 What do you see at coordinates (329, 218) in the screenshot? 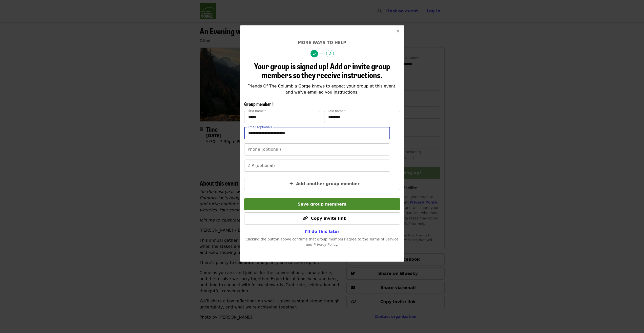
I see `span: Copy invite link` at bounding box center [329, 218].